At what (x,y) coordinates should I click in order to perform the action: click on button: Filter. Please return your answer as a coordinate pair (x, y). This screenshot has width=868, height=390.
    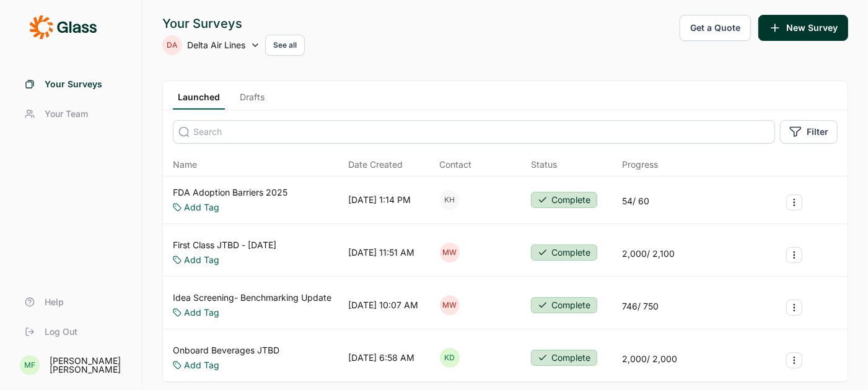
    Looking at the image, I should click on (808, 132).